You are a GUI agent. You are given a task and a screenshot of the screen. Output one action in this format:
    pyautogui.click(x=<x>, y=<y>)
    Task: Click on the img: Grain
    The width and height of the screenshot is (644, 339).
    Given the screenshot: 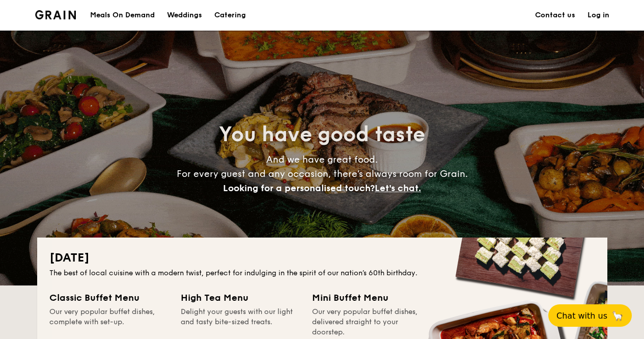 What is the action you would take?
    pyautogui.click(x=55, y=15)
    